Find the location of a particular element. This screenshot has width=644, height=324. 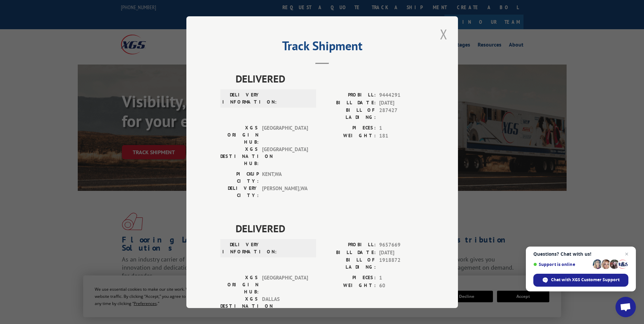

span: 60 is located at coordinates (402, 285).